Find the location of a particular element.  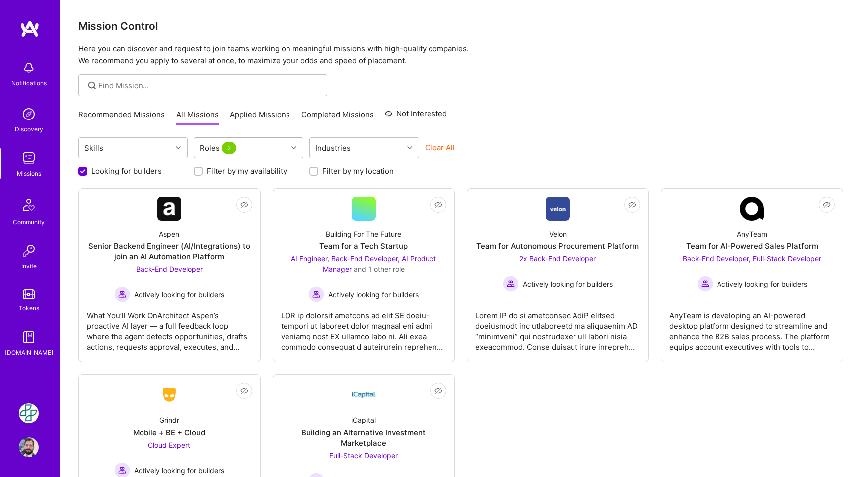

p: Here you can discover and request to join teams working on meaningful missions with high-quality ... is located at coordinates (460, 55).